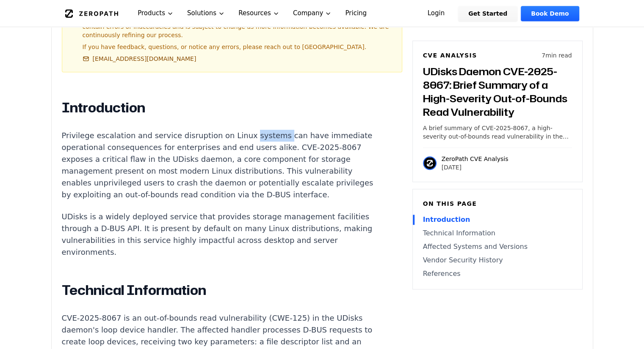 Image resolution: width=644 pixels, height=349 pixels. Describe the element at coordinates (497, 261) in the screenshot. I see `a: Vendor Security History` at that location.